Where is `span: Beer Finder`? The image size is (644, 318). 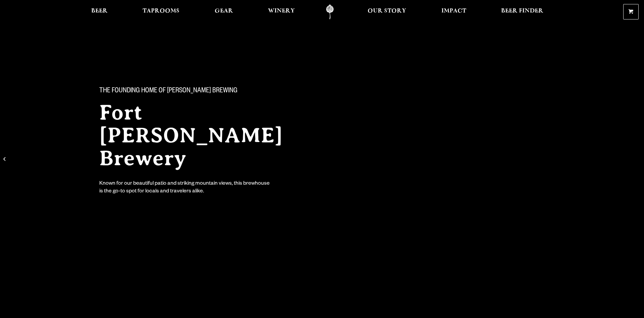 span: Beer Finder is located at coordinates (522, 11).